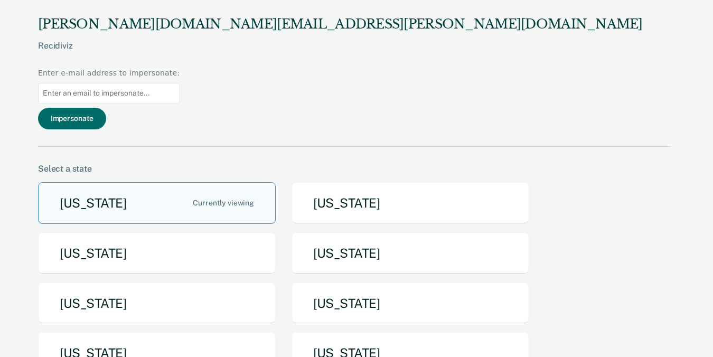  What do you see at coordinates (109, 93) in the screenshot?
I see `input: Enter an email to impersonate...` at bounding box center [109, 93].